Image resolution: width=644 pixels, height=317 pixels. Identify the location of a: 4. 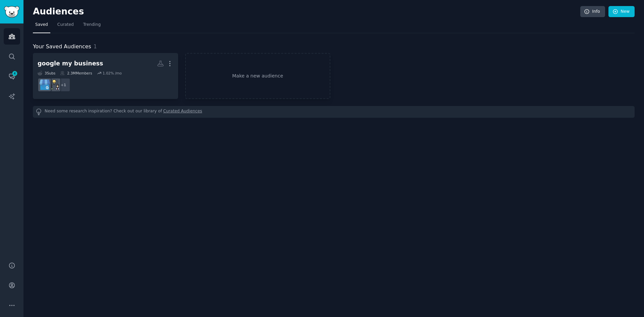
(12, 76).